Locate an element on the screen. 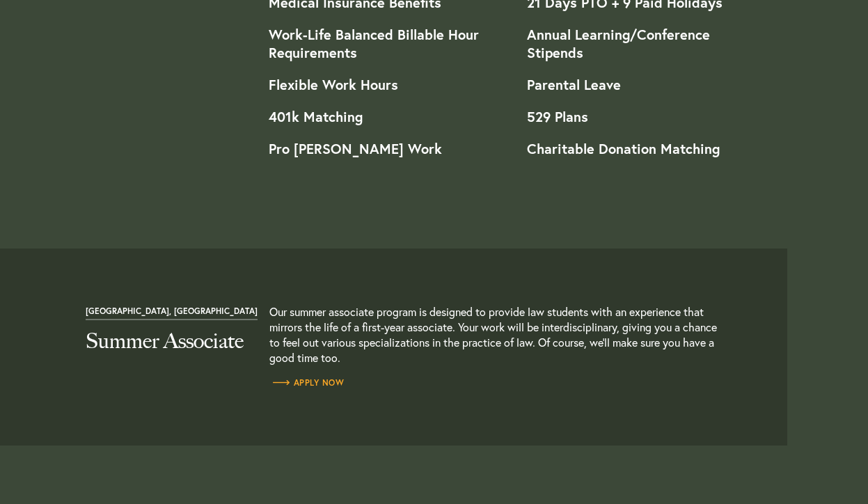  span: Apply Now is located at coordinates (307, 383).